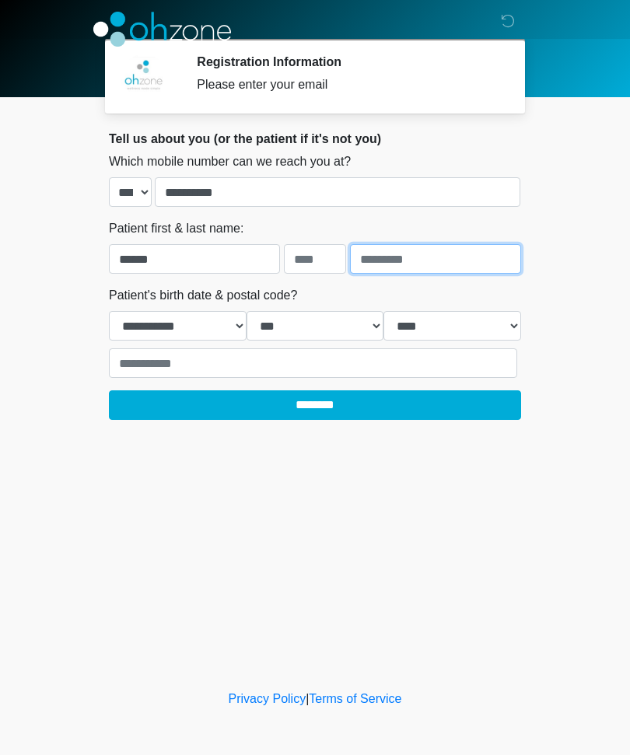 The image size is (630, 755). Describe the element at coordinates (315, 138) in the screenshot. I see `h2: Tell us about you (or the patient if it's not you)` at that location.